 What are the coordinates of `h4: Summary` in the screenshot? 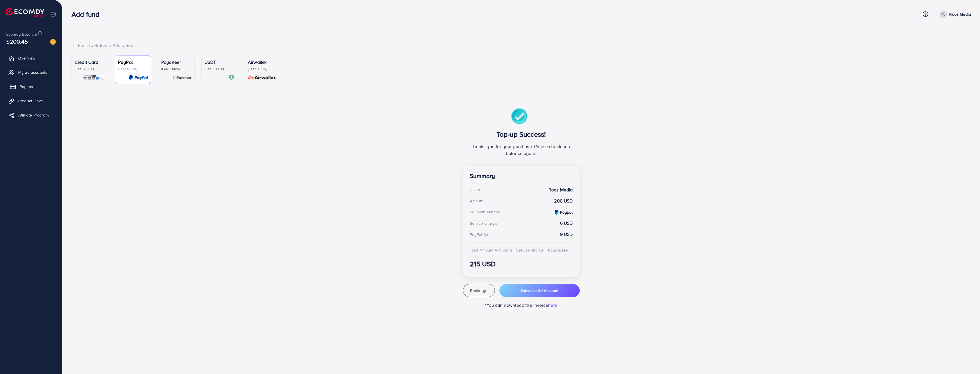 It's located at (522, 176).